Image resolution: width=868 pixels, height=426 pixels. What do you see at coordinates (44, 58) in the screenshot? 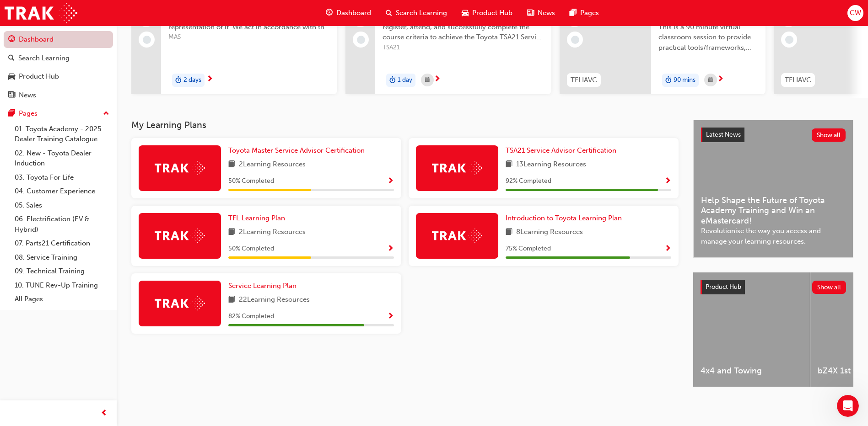
I see `div: Search Learning` at bounding box center [44, 58].